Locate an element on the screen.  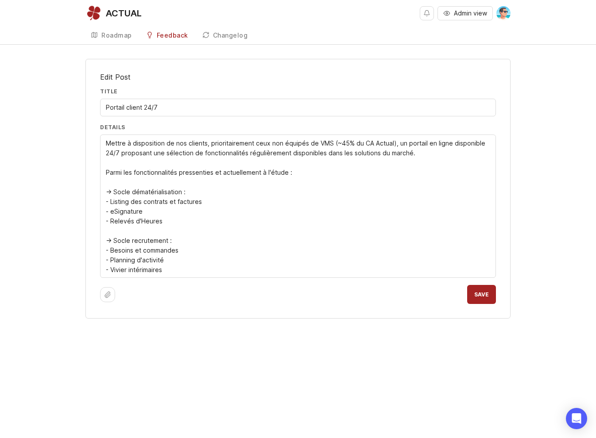
label: Title is located at coordinates (298, 91).